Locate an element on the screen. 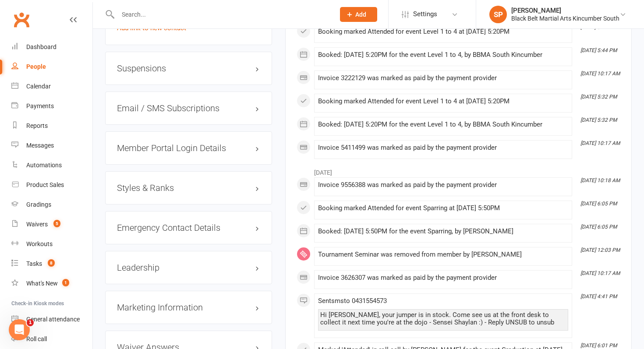 The height and width of the screenshot is (349, 644). div: People is located at coordinates (36, 67).